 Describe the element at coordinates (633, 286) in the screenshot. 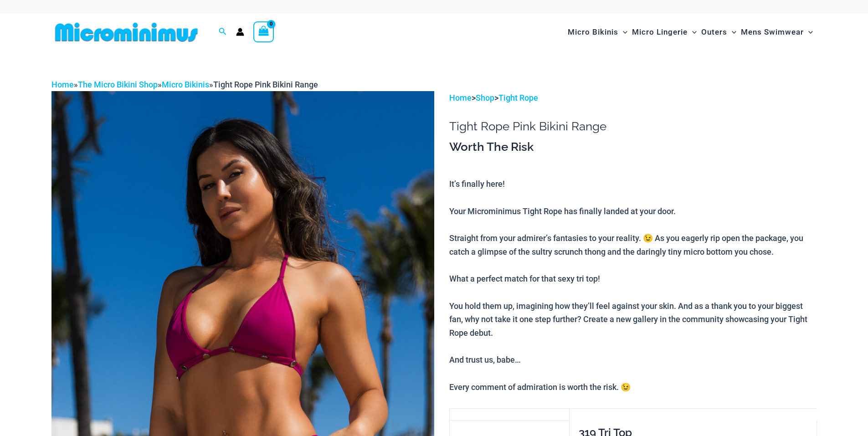

I see `p: It’s finally here! Your Microminimus Tight Rope has finally landed at your door. Straight from yo...` at that location.